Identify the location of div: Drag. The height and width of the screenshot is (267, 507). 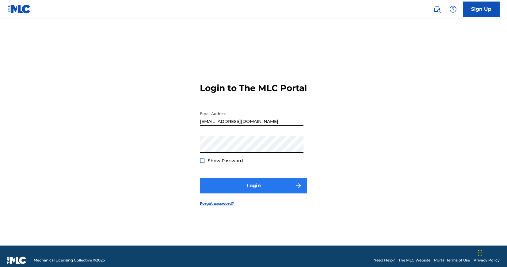
(480, 253).